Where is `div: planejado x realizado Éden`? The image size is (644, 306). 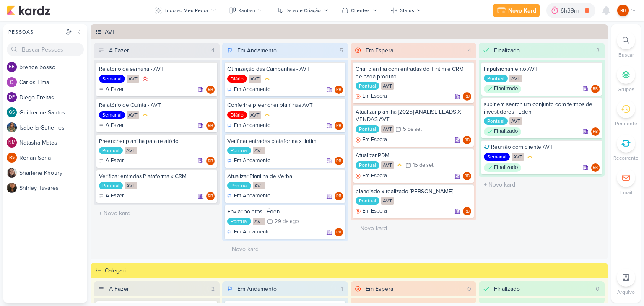
div: planejado x realizado Éden is located at coordinates (413, 191).